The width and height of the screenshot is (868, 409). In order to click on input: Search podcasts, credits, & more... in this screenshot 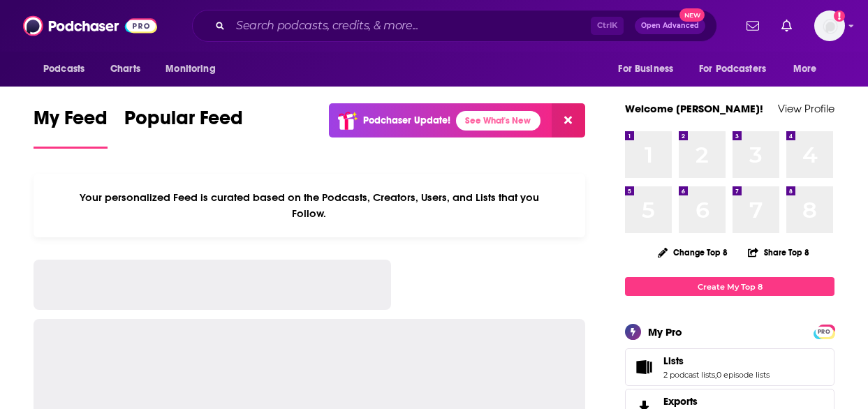, I will do `click(411, 26)`.